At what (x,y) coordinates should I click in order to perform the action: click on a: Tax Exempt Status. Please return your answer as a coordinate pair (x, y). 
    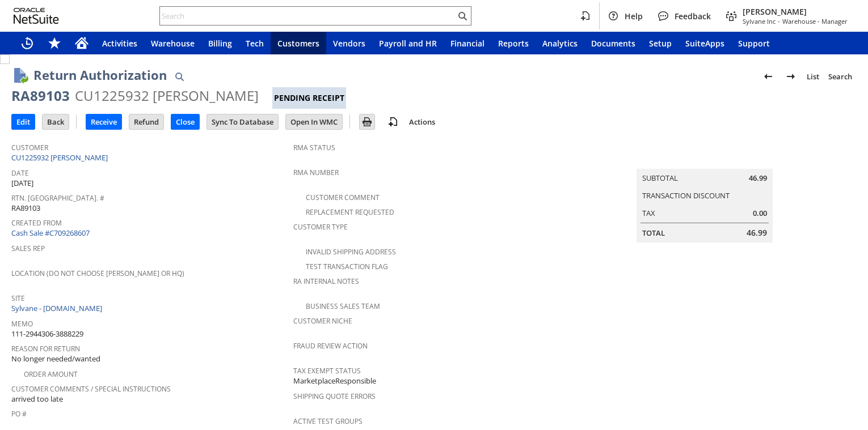
    Looking at the image, I should click on (327, 370).